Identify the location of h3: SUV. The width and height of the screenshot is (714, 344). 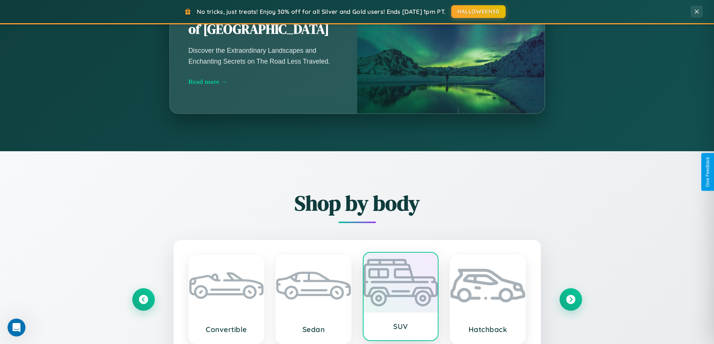
(401, 327).